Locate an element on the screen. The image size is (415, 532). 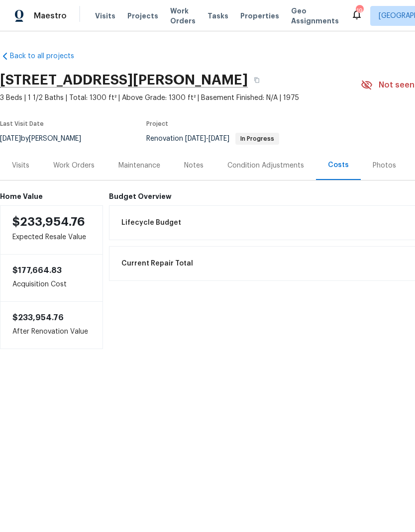
span: Properties is located at coordinates (259, 16).